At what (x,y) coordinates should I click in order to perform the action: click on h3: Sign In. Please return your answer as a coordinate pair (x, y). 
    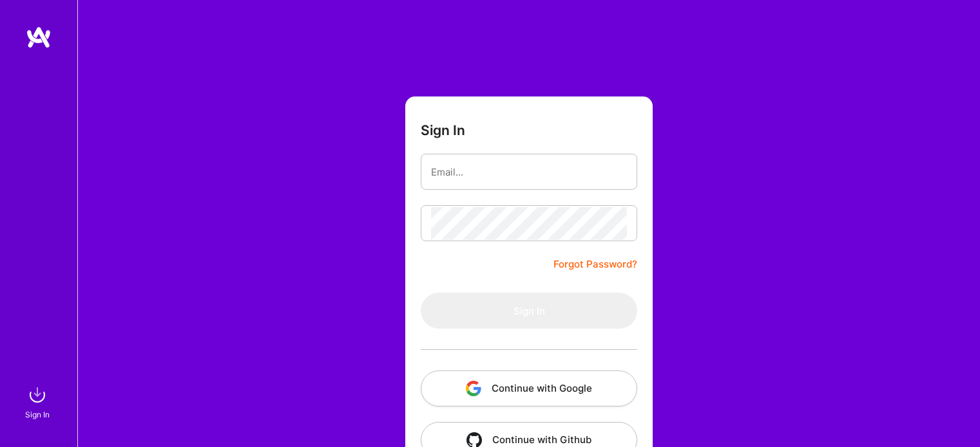
    Looking at the image, I should click on (442, 130).